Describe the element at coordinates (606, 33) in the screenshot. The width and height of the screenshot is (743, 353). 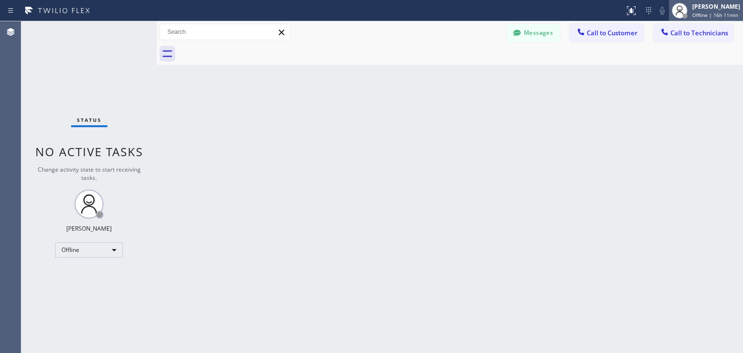
I see `button: Call to Customer` at that location.